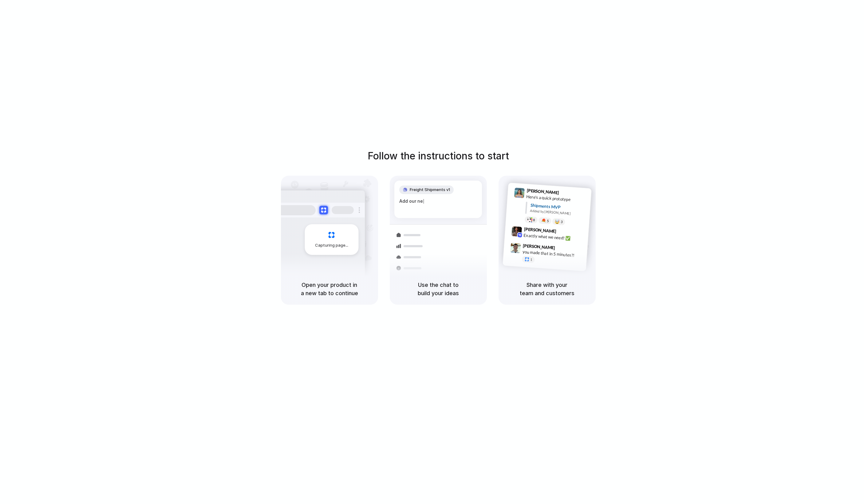 The width and height of the screenshot is (864, 504). What do you see at coordinates (547, 221) in the screenshot?
I see `span: 5` at bounding box center [547, 221].